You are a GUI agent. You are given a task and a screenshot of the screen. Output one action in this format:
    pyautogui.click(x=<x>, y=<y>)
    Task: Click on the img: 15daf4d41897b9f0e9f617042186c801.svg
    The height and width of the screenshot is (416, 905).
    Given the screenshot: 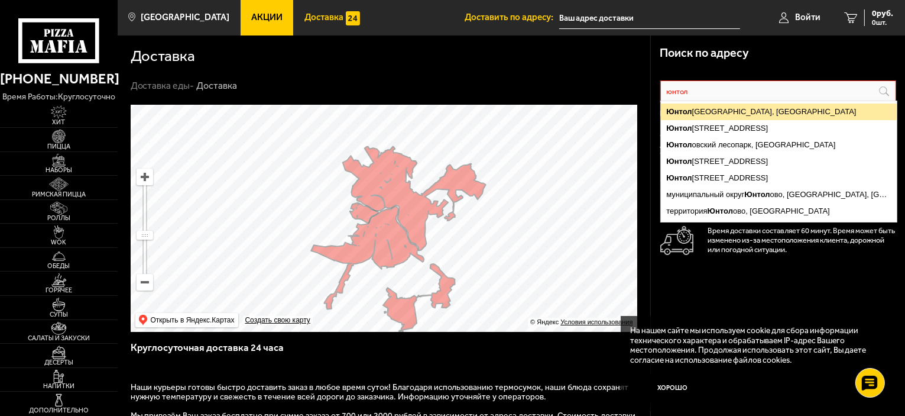 What is the action you would take?
    pyautogui.click(x=353, y=18)
    